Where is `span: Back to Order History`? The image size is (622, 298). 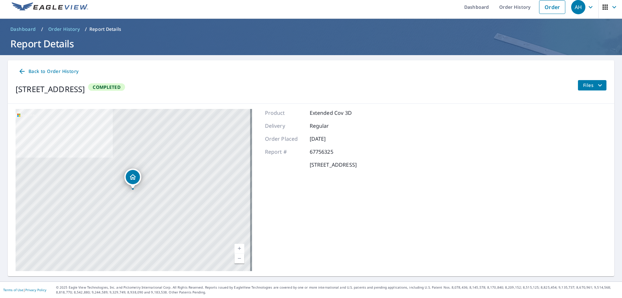 span: Back to Order History is located at coordinates (48, 71).